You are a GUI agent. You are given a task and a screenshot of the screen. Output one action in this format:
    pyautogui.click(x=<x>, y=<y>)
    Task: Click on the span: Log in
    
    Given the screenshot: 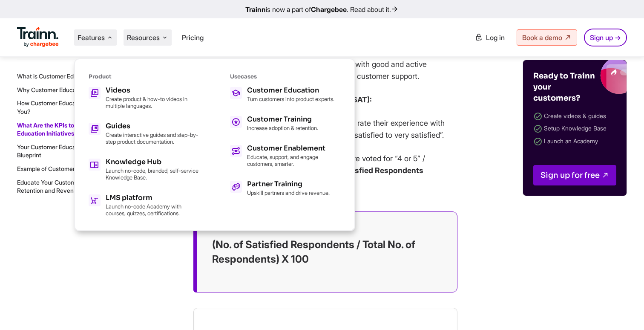 What is the action you would take?
    pyautogui.click(x=495, y=38)
    